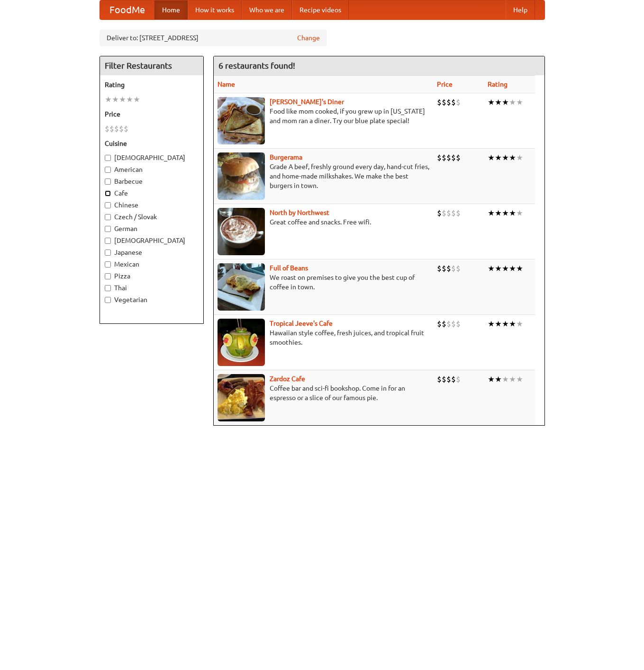 This screenshot has height=670, width=644. What do you see at coordinates (151, 276) in the screenshot?
I see `label: Pizza` at bounding box center [151, 276].